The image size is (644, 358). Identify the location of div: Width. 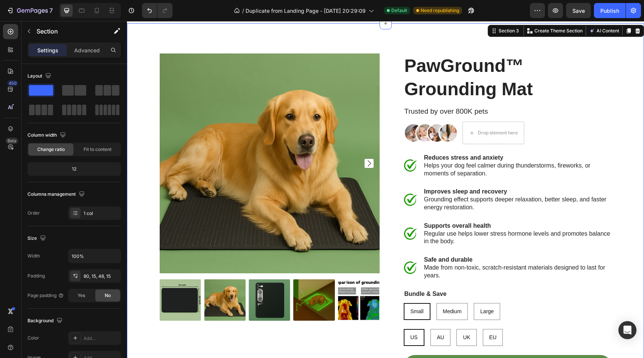
(34, 256).